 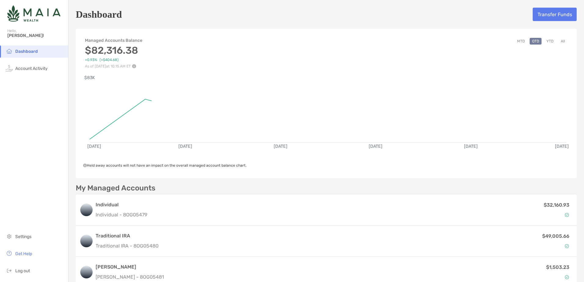 I want to click on p: $49,005.66, so click(x=555, y=236).